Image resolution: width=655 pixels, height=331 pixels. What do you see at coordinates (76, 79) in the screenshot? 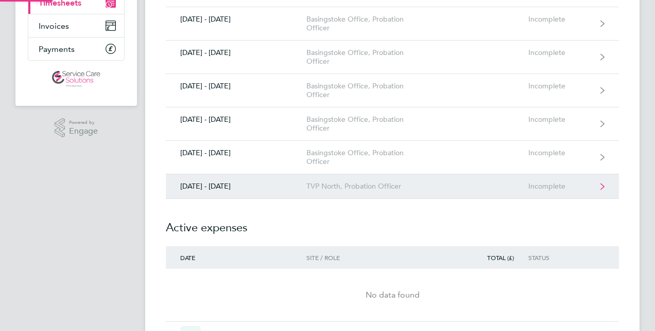
I see `img: servicecare-logo-retina.png` at bounding box center [76, 79].